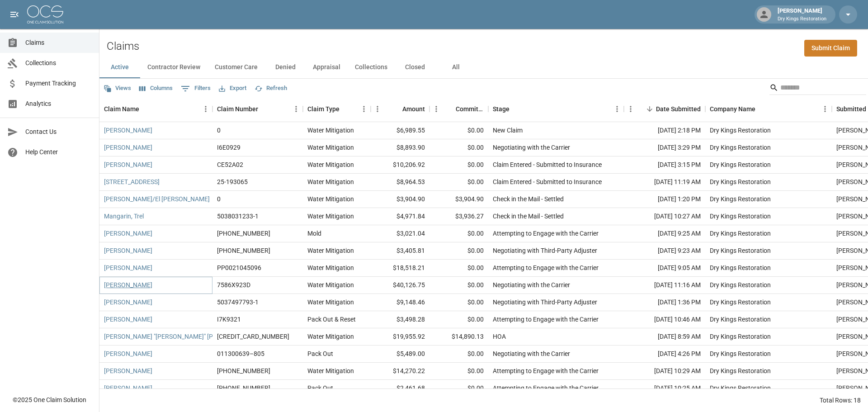  What do you see at coordinates (229, 319) in the screenshot?
I see `div: I7K9321` at bounding box center [229, 319].